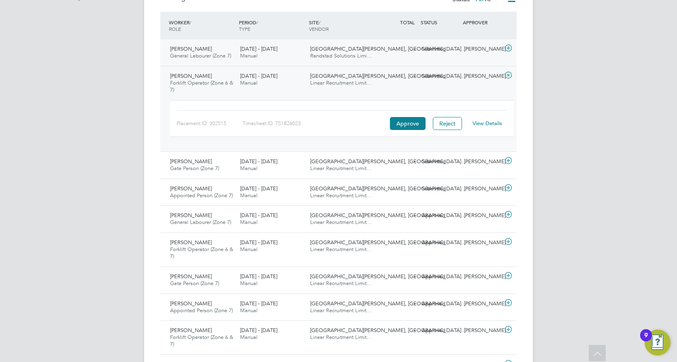 The height and width of the screenshot is (362, 677). Describe the element at coordinates (448, 124) in the screenshot. I see `button: Reject` at that location.